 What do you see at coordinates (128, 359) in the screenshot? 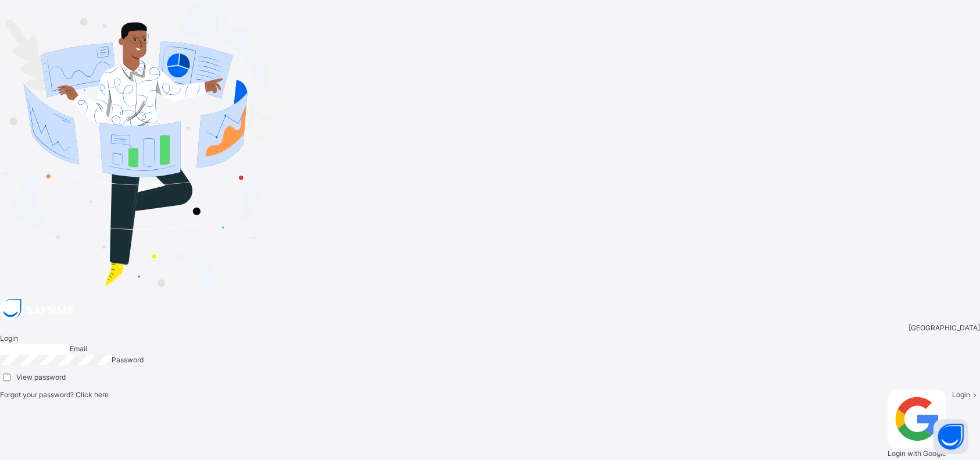
I see `span: Password` at bounding box center [128, 359].